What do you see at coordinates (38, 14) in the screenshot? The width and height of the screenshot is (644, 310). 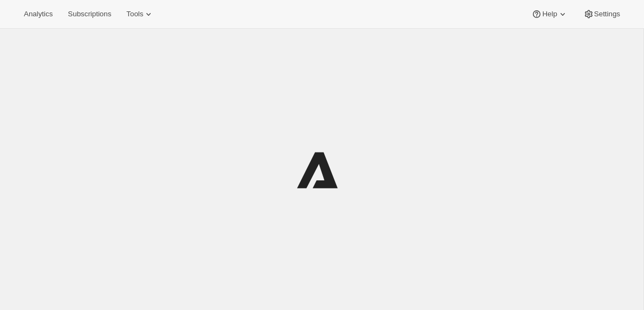 I see `span: Analytics` at bounding box center [38, 14].